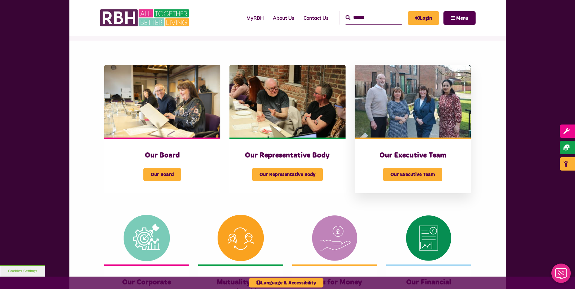  I want to click on img: Mutuality, so click(240, 238).